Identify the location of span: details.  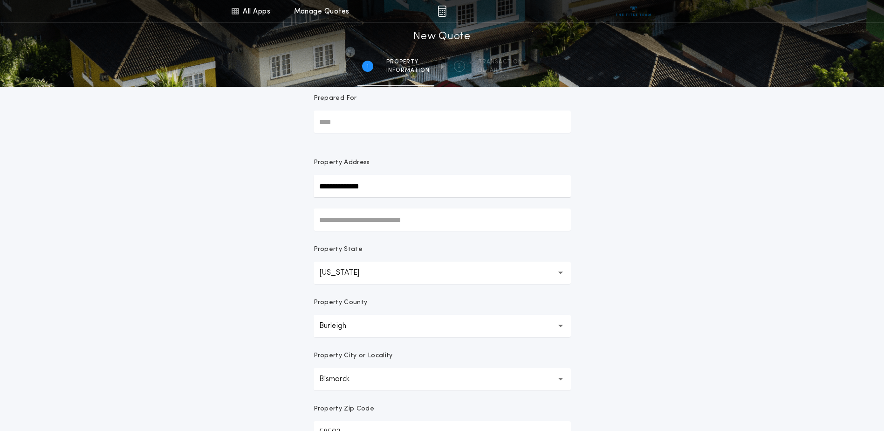
(500, 70).